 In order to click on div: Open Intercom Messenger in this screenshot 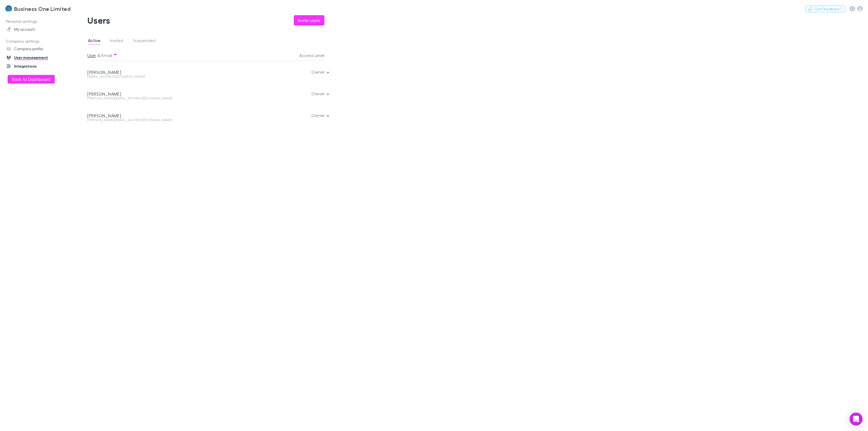, I will do `click(856, 419)`.